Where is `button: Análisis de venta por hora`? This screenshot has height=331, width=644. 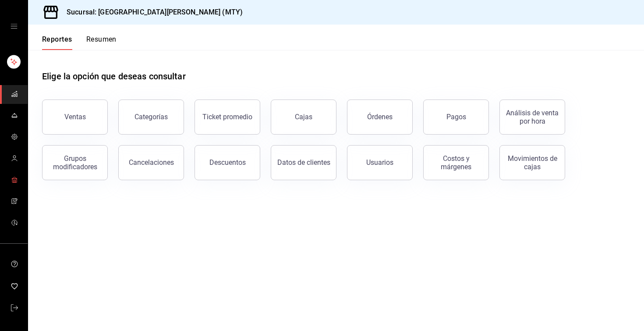 button: Análisis de venta por hora is located at coordinates (532, 117).